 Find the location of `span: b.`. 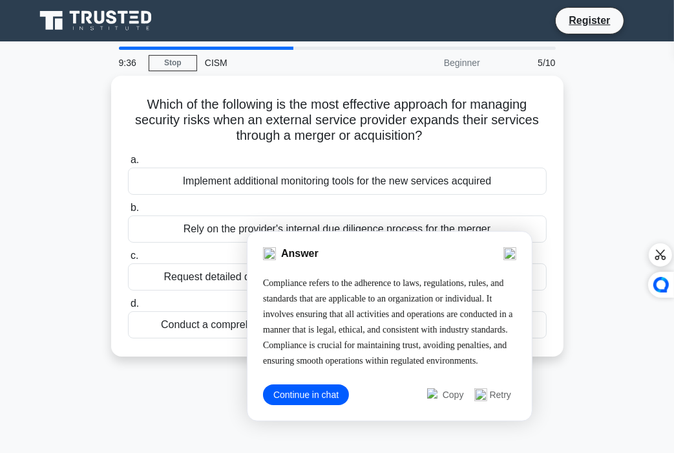

span: b. is located at coordinates (134, 207).